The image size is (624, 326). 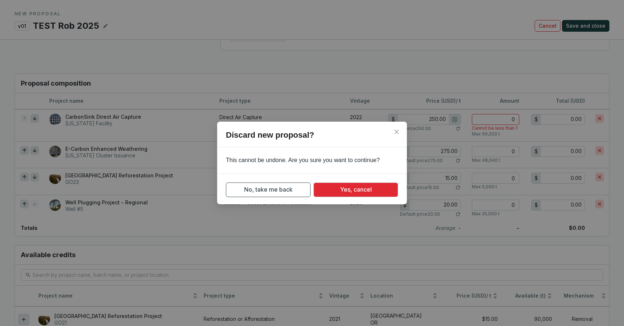 I want to click on span: close, so click(x=396, y=132).